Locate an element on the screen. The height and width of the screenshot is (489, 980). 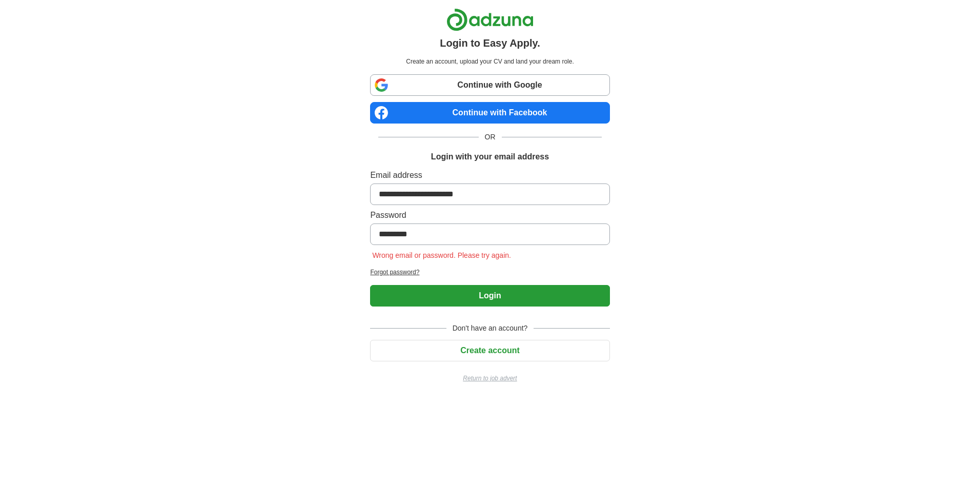
img: Adzuna logo is located at coordinates (490, 20).